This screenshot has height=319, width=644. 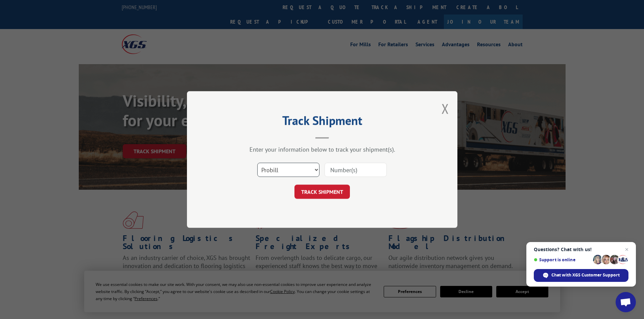 I want to click on button: Close modal, so click(x=445, y=109).